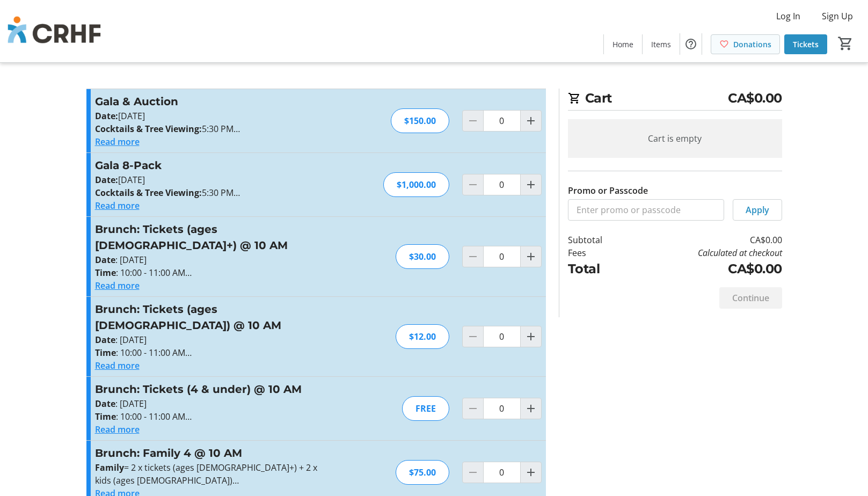 Image resolution: width=868 pixels, height=496 pixels. Describe the element at coordinates (607, 191) in the screenshot. I see `label: Promo or Passcode` at that location.